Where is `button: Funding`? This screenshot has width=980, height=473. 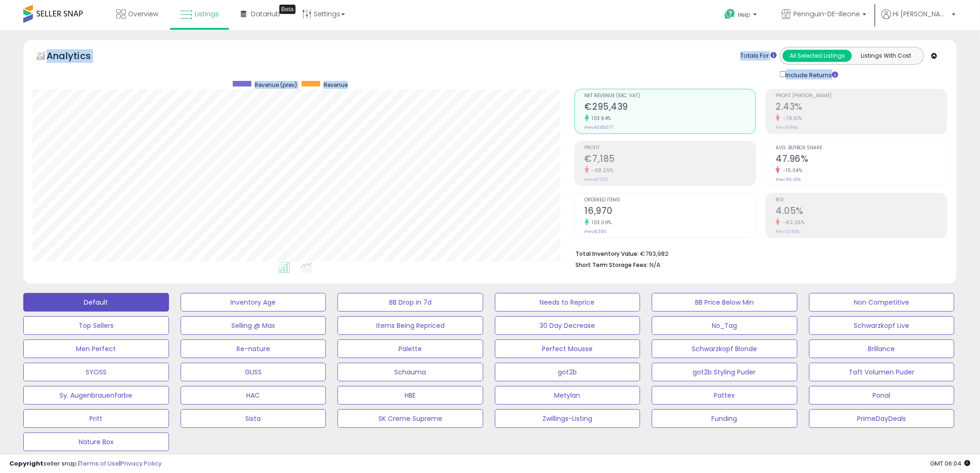 button: Funding is located at coordinates (725, 419).